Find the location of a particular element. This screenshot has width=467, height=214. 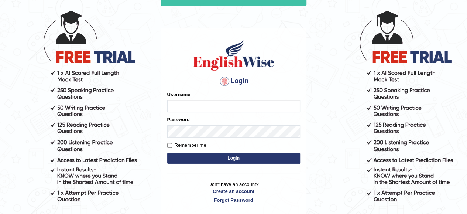

a: Forgot Password is located at coordinates (234, 200).